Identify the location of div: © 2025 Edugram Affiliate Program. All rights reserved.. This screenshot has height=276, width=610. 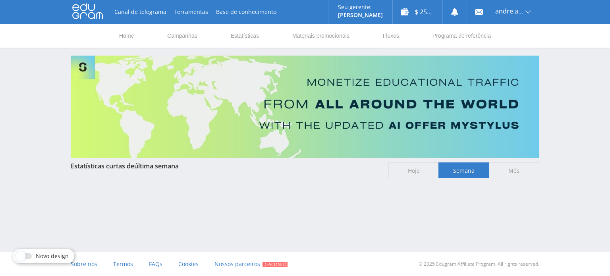
(424, 264).